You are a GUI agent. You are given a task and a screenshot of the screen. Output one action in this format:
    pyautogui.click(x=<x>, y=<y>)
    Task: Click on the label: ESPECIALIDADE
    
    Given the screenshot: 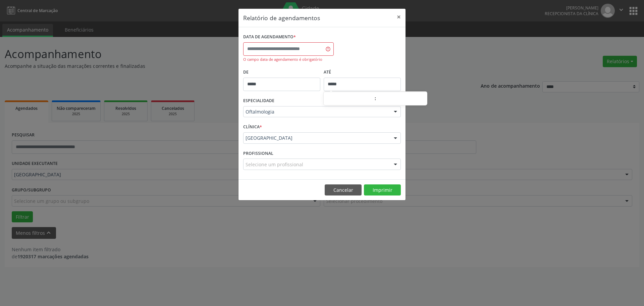 What is the action you would take?
    pyautogui.click(x=259, y=100)
    